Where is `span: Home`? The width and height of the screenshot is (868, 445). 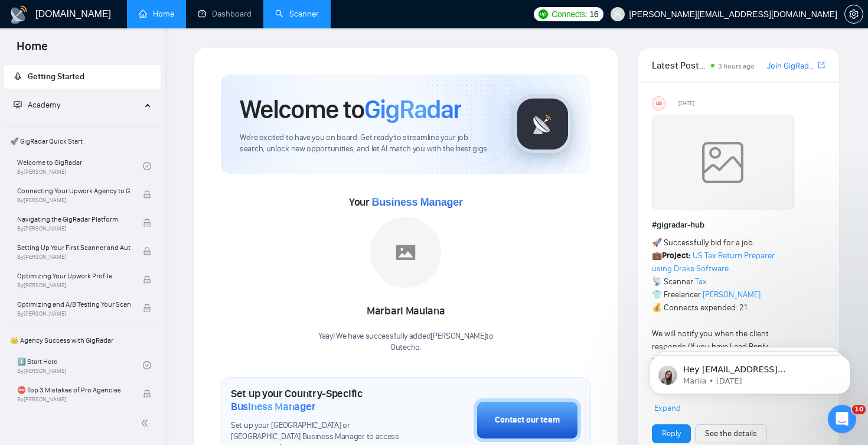
span: Home is located at coordinates (32, 50).